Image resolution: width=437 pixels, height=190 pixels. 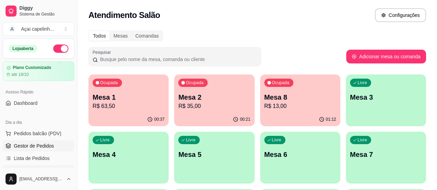 What do you see at coordinates (32, 68) in the screenshot?
I see `article: Plano Customizado` at bounding box center [32, 68].